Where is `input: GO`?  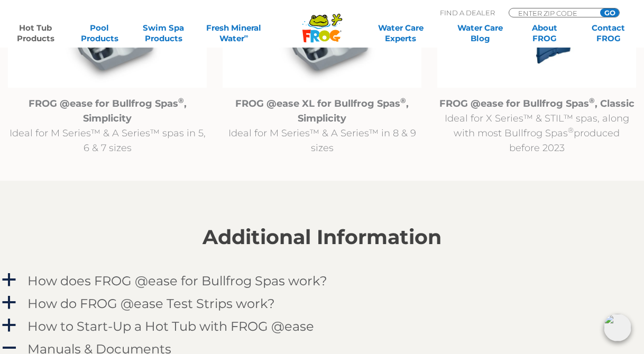 input: GO is located at coordinates (610, 13).